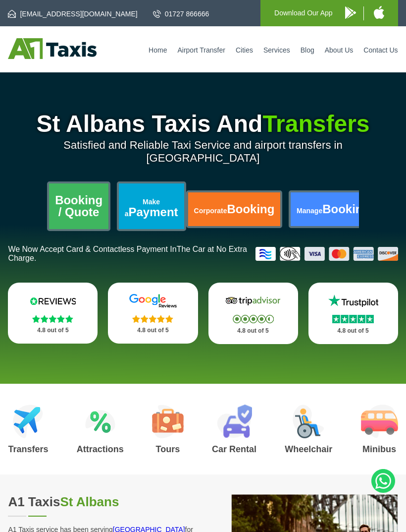 This screenshot has width=406, height=532. Describe the element at coordinates (28, 449) in the screenshot. I see `h3: Transfers` at that location.